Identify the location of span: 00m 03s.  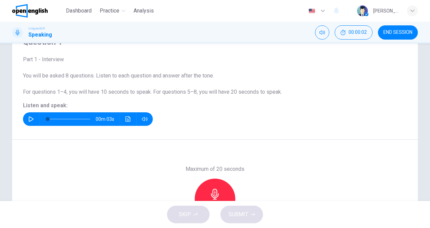
(108, 119).